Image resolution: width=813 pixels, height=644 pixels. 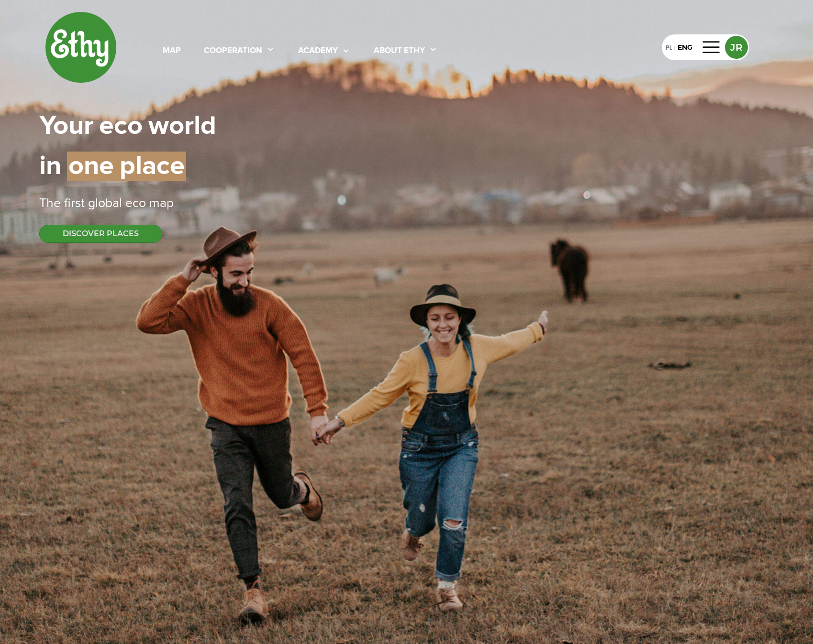 I want to click on button: JR, so click(x=736, y=48).